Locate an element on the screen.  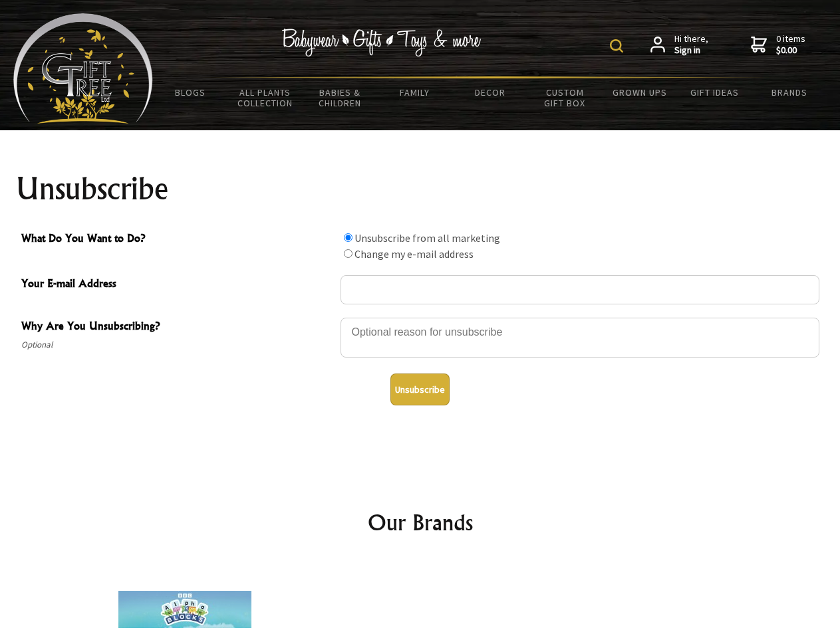
a: Grown Ups is located at coordinates (639, 93).